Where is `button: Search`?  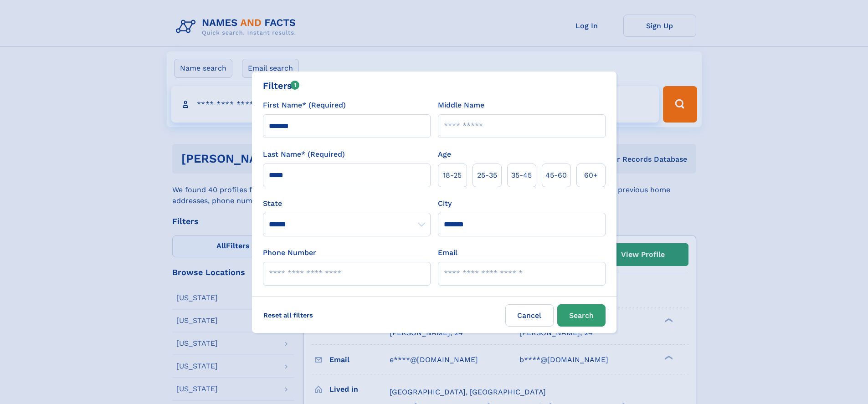
button: Search is located at coordinates (581, 315).